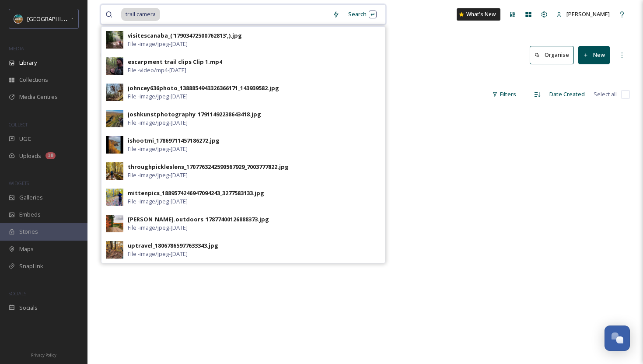 The width and height of the screenshot is (643, 364). Describe the element at coordinates (25, 138) in the screenshot. I see `span: UGC` at that location.